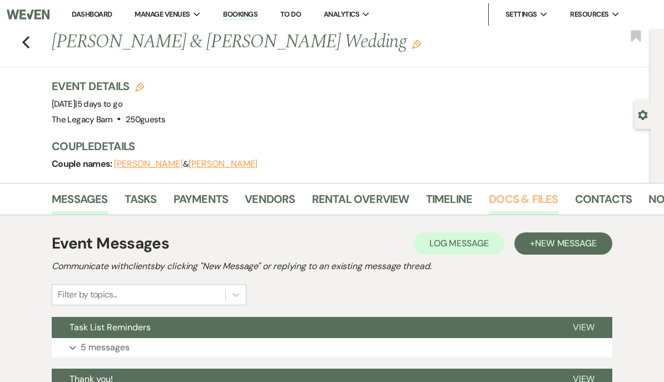 This screenshot has height=382, width=664. I want to click on a: Docs & Files, so click(523, 202).